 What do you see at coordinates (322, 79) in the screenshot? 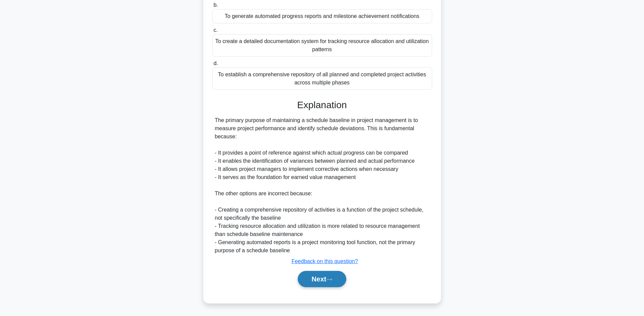
I see `div: To establish a comprehensive repository of all planned and completed project activities across mu...` at bounding box center [322, 79].